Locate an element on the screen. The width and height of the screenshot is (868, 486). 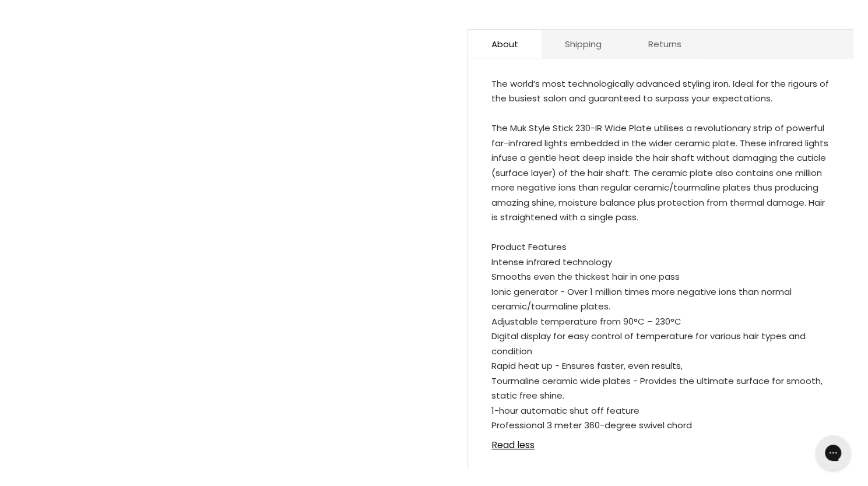
button: Open gorgias live chat is located at coordinates (23, 22).